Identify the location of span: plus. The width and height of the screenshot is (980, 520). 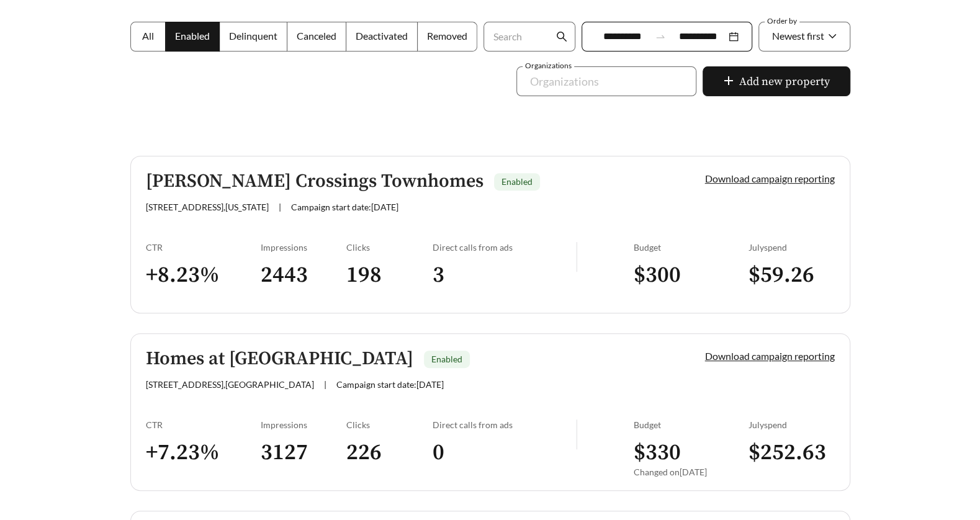
(728, 82).